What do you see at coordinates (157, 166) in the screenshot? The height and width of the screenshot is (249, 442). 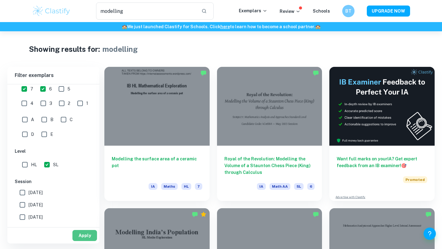 I see `h6: Modelling the surface area of a ceramic pot` at bounding box center [157, 166].